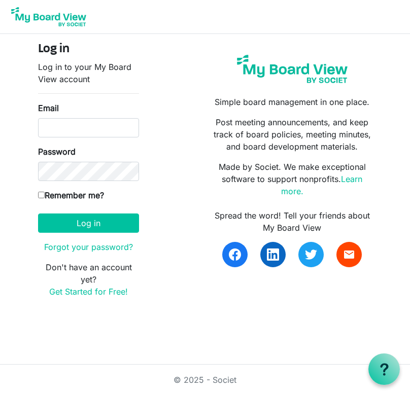 The width and height of the screenshot is (410, 395). What do you see at coordinates (88, 223) in the screenshot?
I see `button: Log in` at bounding box center [88, 223].